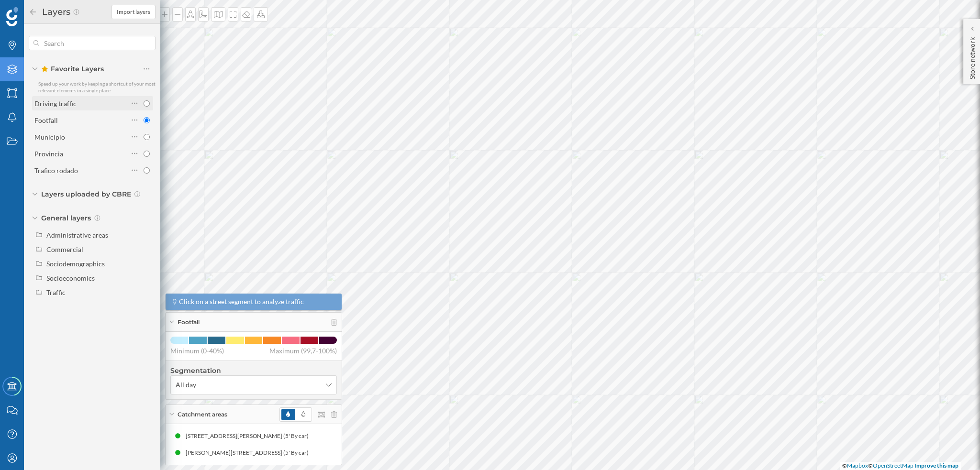 Image resolution: width=980 pixels, height=470 pixels. Describe the element at coordinates (55, 104) in the screenshot. I see `div: Driving traffic` at that location.